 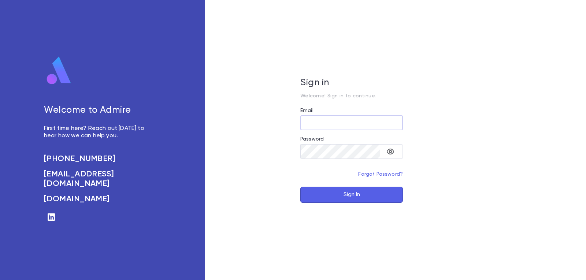 I want to click on img: logo, so click(x=59, y=71).